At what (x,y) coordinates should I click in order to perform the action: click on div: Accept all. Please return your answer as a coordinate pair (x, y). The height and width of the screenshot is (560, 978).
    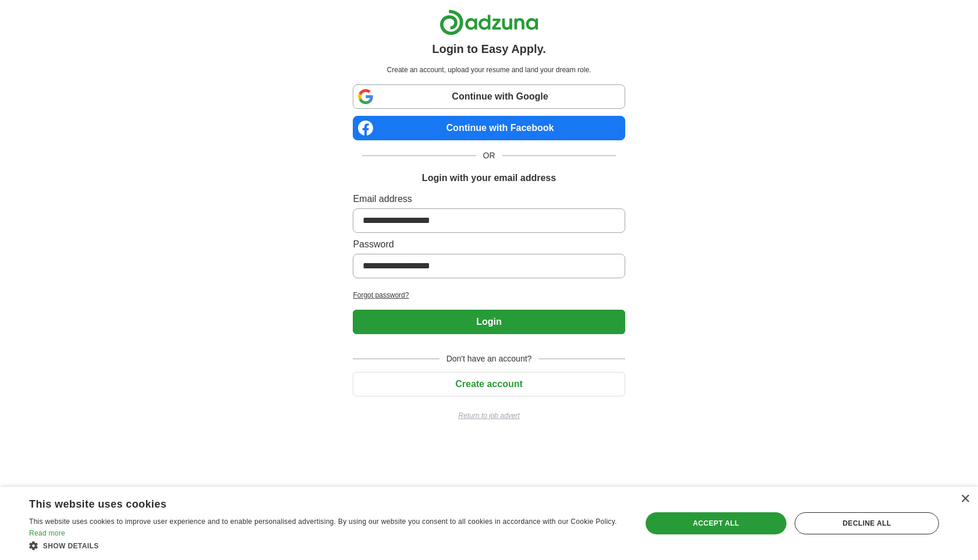
    Looking at the image, I should click on (717, 524).